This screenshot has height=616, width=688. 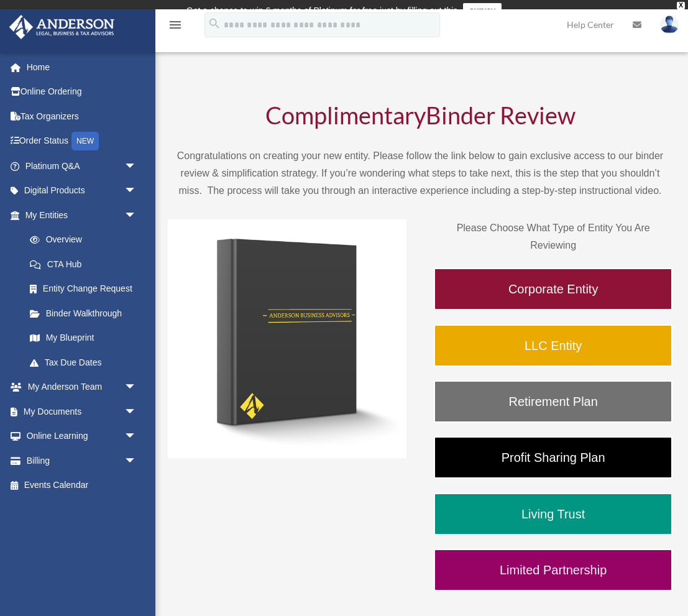 What do you see at coordinates (82, 191) in the screenshot?
I see `a: Digital Productsarrow_drop_down` at bounding box center [82, 191].